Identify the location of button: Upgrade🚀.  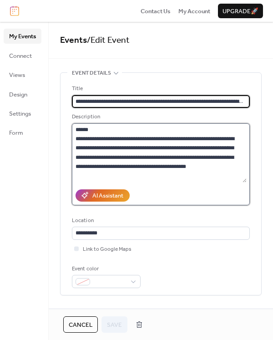
(240, 11).